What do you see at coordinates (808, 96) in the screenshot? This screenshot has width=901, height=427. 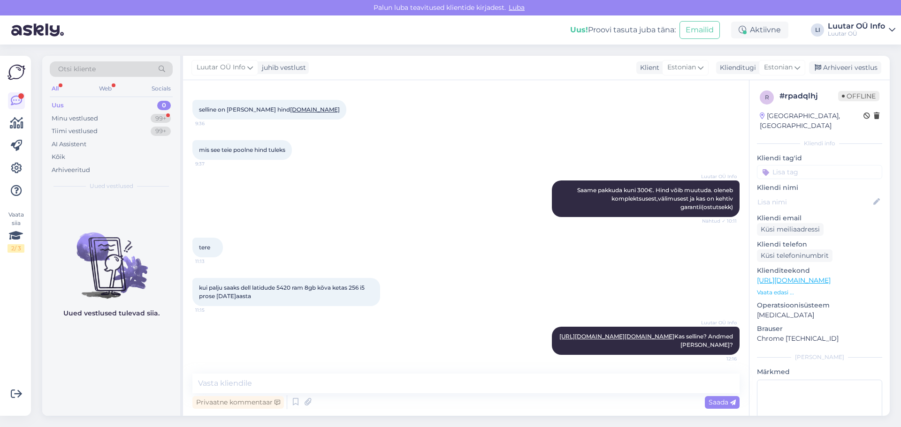 I see `div: # rpadqlhj` at bounding box center [808, 96].